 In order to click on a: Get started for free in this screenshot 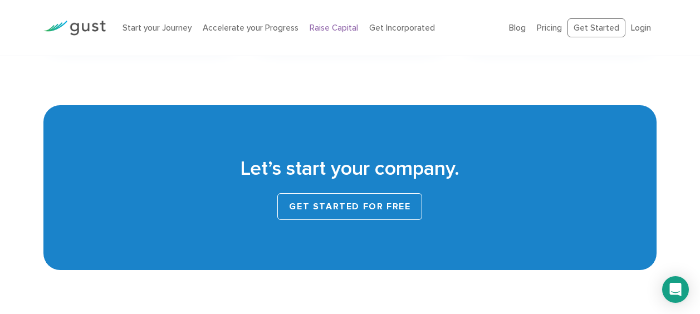, I will do `click(350, 207)`.